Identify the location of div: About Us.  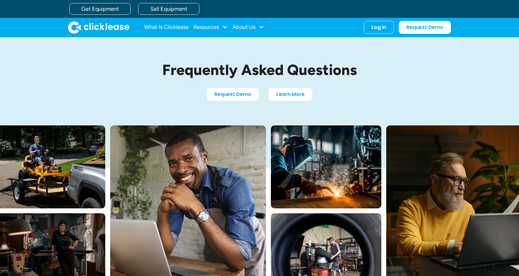
(248, 27).